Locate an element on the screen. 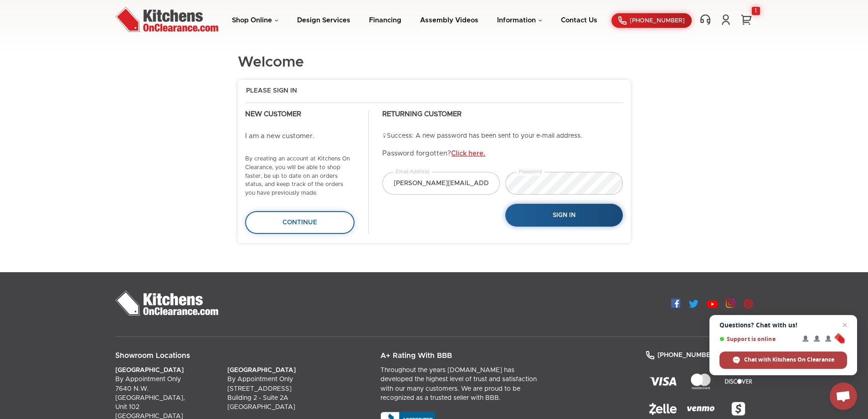 Image resolution: width=868 pixels, height=419 pixels. a: Design Services is located at coordinates (324, 20).